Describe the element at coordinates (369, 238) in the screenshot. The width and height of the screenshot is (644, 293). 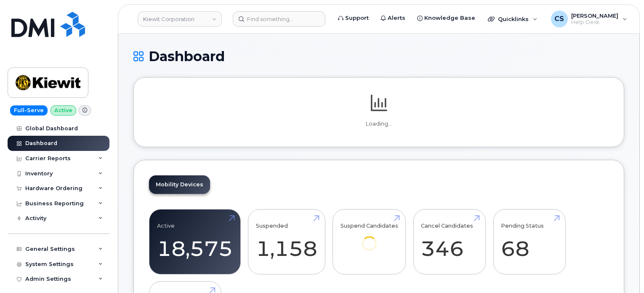
I see `a: Suspend Candidates` at that location.